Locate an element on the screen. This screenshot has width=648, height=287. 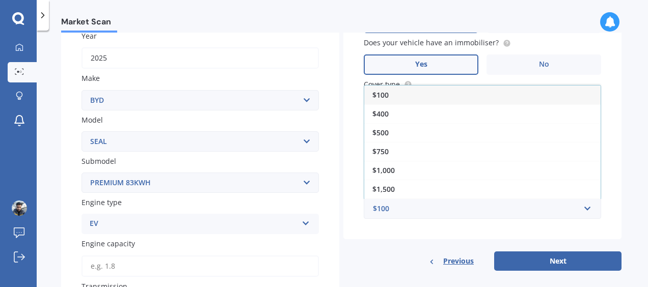
span: Market Scan is located at coordinates (89, 23).